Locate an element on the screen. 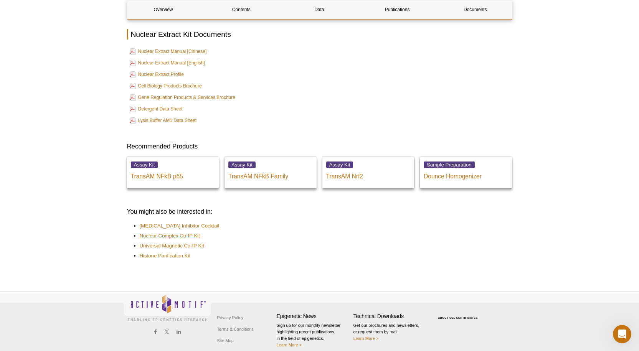 The width and height of the screenshot is (639, 351). a: Universal Magnetic Co-IP Kit is located at coordinates (172, 246).